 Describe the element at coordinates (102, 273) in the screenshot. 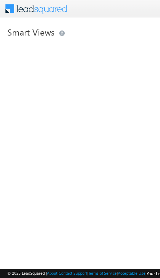

I see `a: Terms of Service` at that location.